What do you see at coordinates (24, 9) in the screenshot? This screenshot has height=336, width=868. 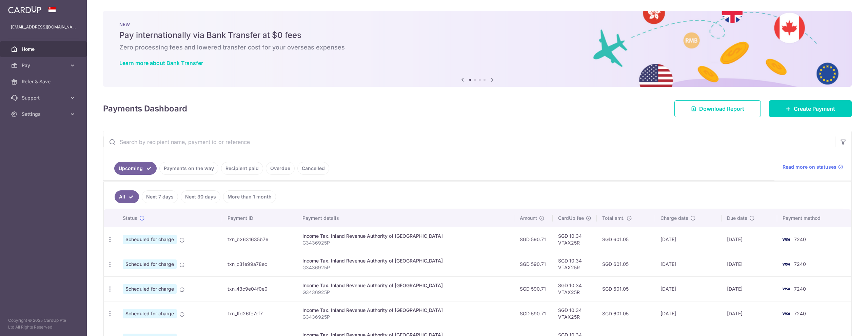 I see `img: CardUp` at bounding box center [24, 9].